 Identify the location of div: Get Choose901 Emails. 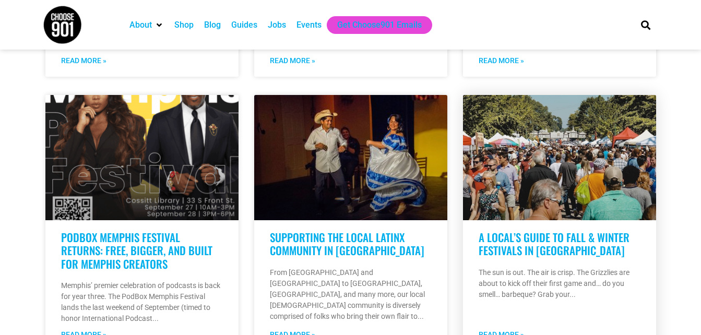
(379, 25).